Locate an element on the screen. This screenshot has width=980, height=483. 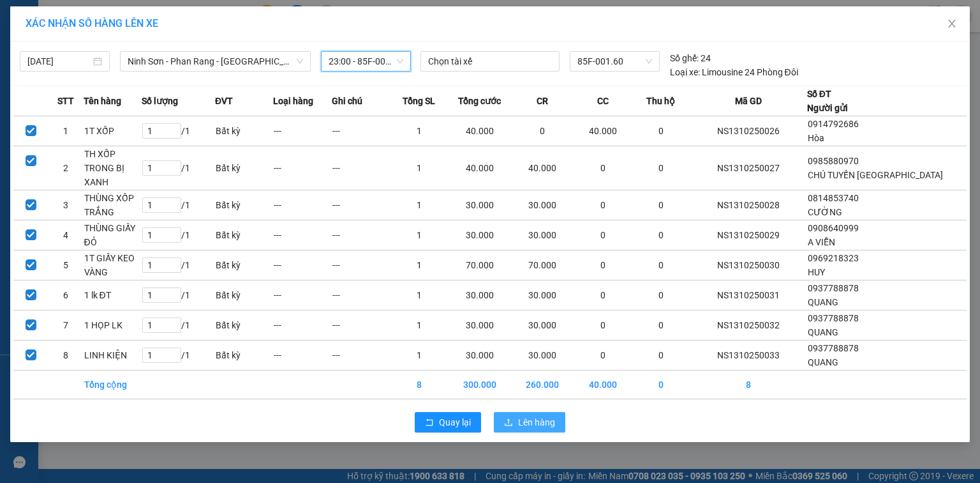
span: Loại hàng is located at coordinates (293, 101).